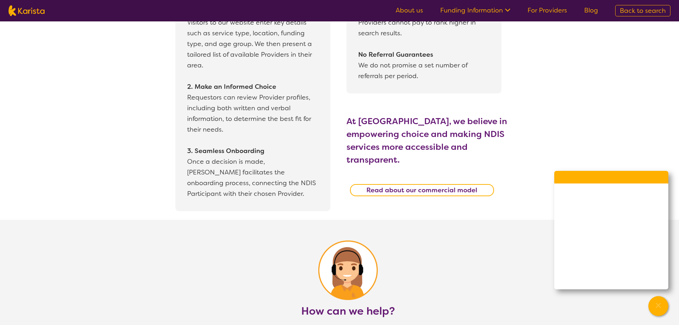 Image resolution: width=679 pixels, height=325 pixels. Describe the element at coordinates (424, 44) in the screenshot. I see `p: Providers cannot pay to rank higher in search results. We do not promise a set number of referral...` at that location.